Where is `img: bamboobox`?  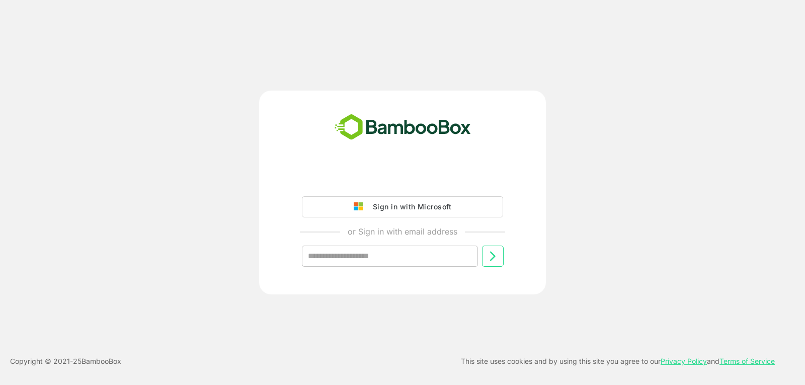
img: bamboobox is located at coordinates (402, 127).